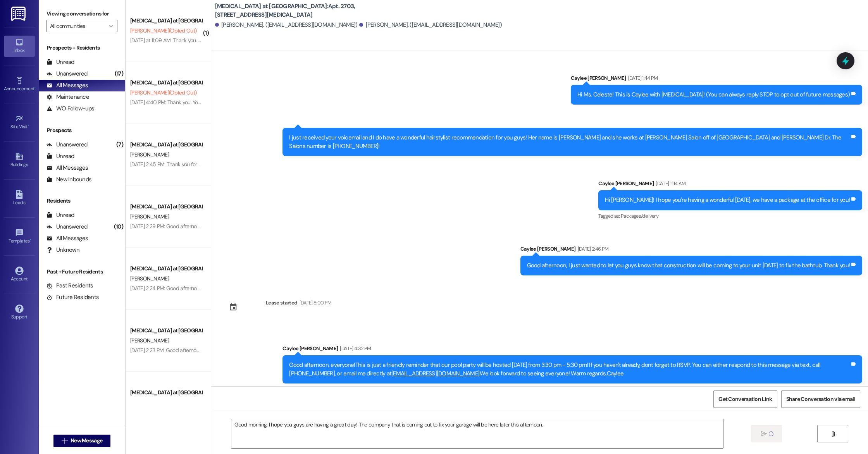 This screenshot has width=868, height=454. I want to click on div: (10), so click(118, 227).